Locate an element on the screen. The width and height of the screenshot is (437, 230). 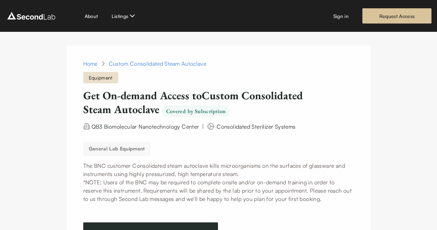
div: Custom Consolidated Steam Autoclave is located at coordinates (157, 64).